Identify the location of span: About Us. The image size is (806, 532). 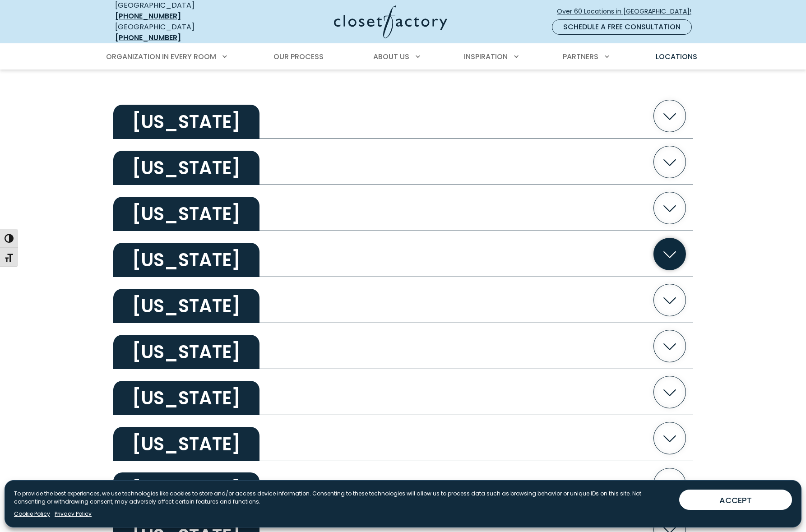
(392, 56).